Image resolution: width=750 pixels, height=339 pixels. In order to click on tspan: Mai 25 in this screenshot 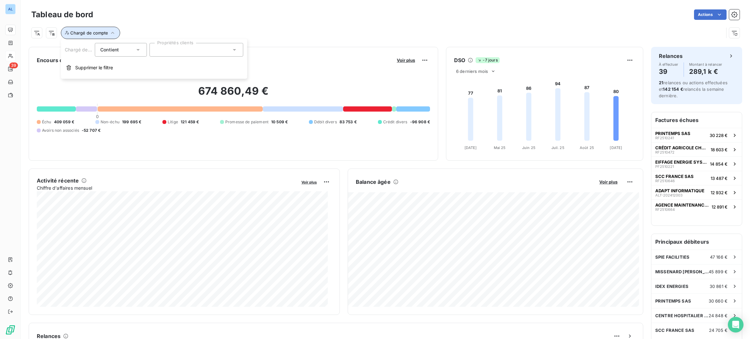, I will do `click(499, 148)`.